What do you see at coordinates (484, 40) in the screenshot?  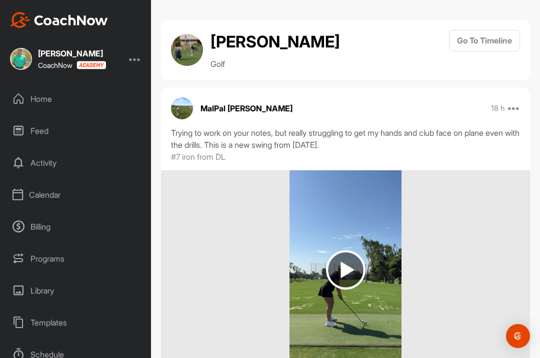 I see `button: Go To Timeline` at bounding box center [484, 40].